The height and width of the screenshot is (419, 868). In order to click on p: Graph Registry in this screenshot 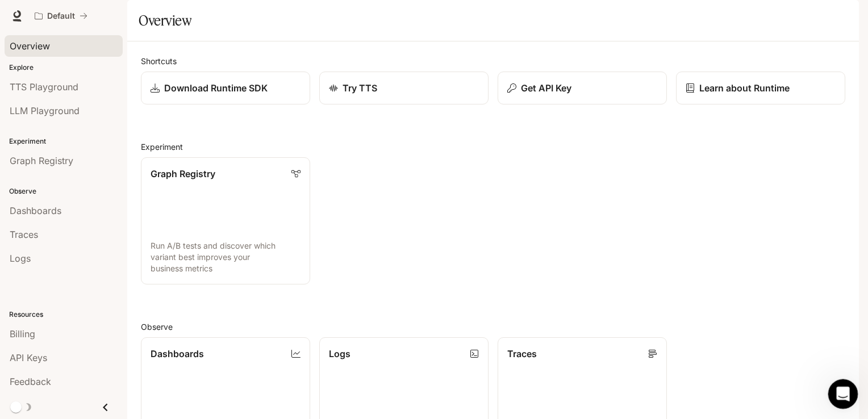, I will do `click(183, 174)`.